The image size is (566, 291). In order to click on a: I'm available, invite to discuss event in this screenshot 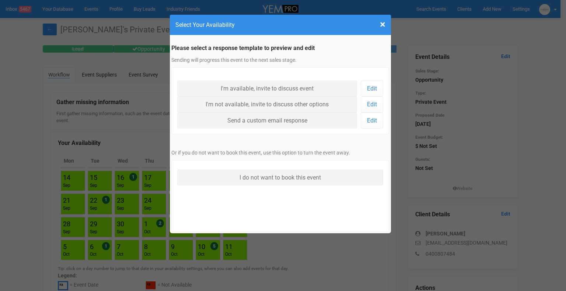, I will do `click(267, 88)`.